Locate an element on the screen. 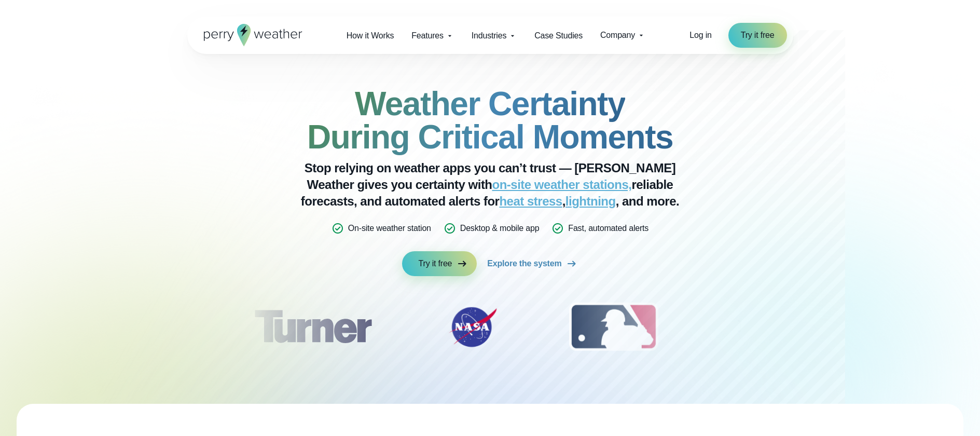  span: Industries is located at coordinates (489, 36).